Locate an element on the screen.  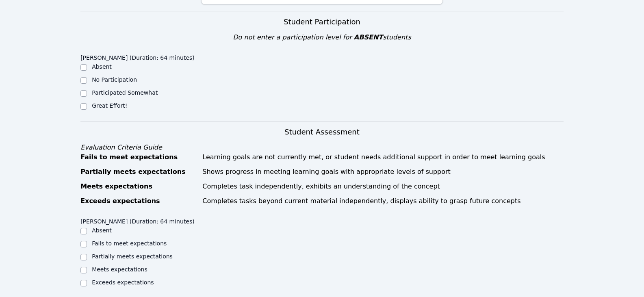
label: Partially meets expectations is located at coordinates (132, 256).